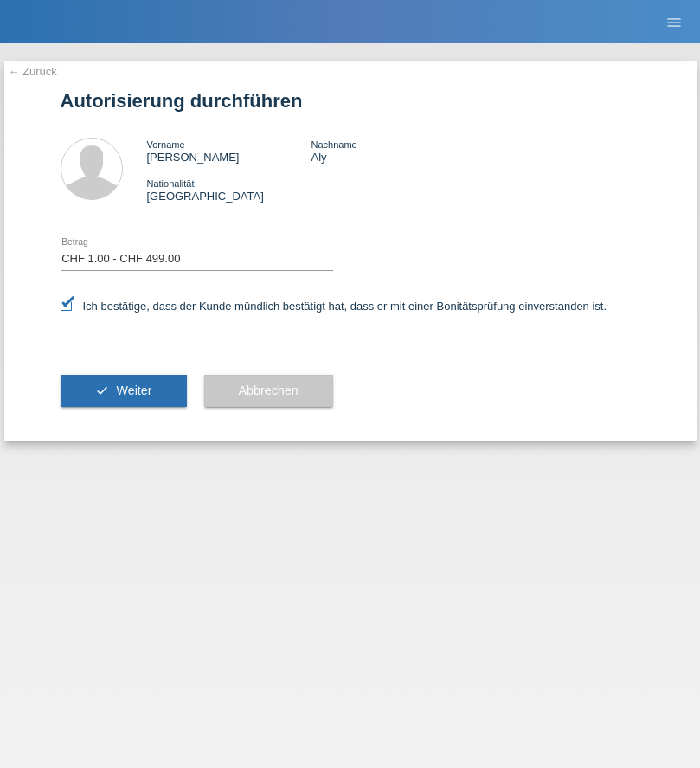 This screenshot has width=700, height=768. What do you see at coordinates (102, 390) in the screenshot?
I see `i: check` at bounding box center [102, 390].